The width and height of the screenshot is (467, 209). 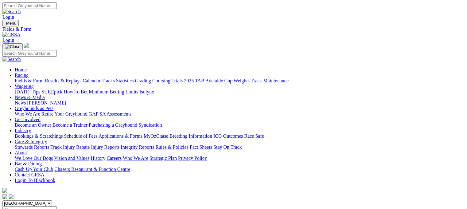 I want to click on img: GRSA, so click(x=11, y=35).